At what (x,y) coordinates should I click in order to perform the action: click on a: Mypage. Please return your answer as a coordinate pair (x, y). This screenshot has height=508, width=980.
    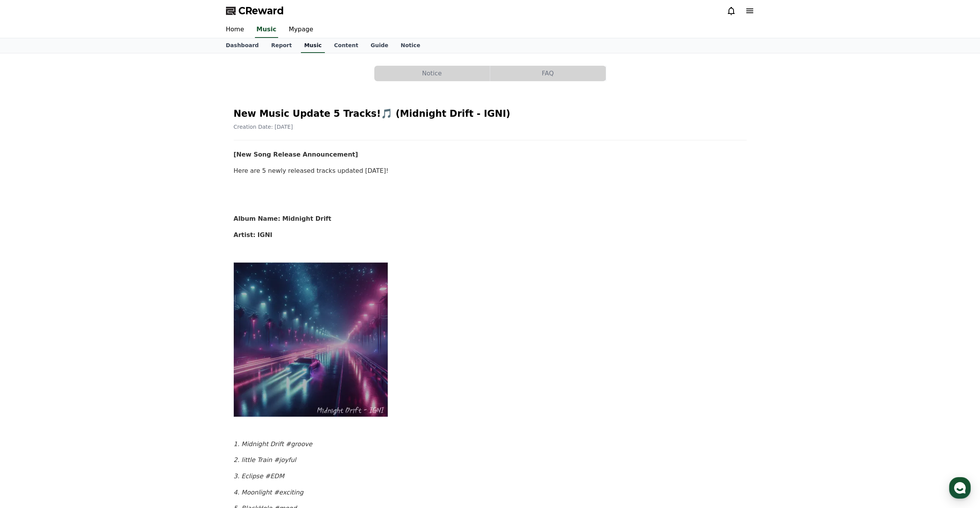
    Looking at the image, I should click on (301, 30).